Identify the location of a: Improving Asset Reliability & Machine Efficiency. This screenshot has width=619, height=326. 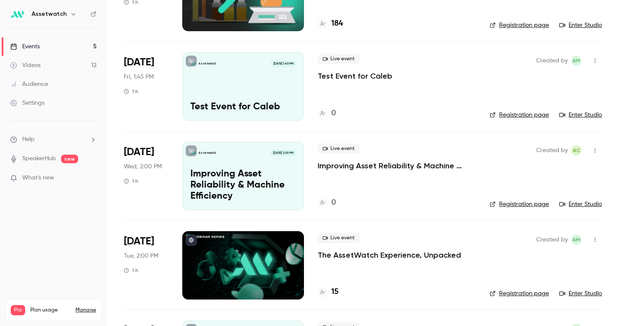
(396, 166).